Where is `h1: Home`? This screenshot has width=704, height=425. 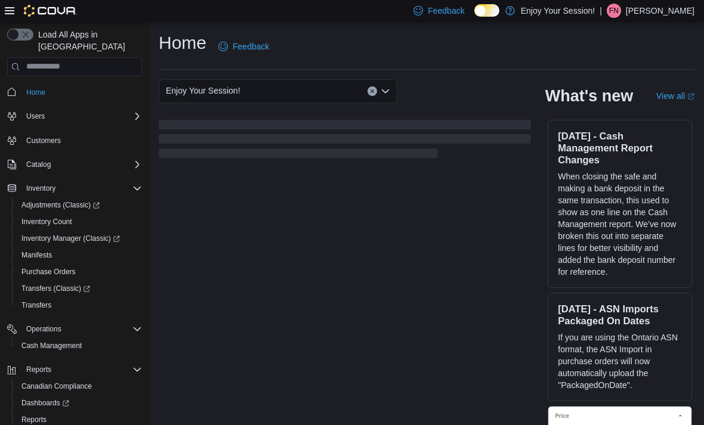
h1: Home is located at coordinates (183, 43).